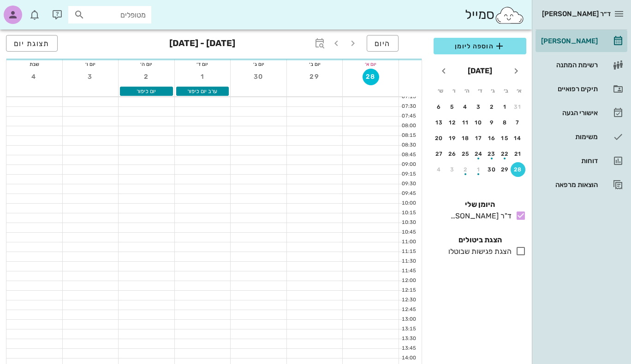 The height and width of the screenshot is (364, 631). I want to click on button: 8, so click(505, 123).